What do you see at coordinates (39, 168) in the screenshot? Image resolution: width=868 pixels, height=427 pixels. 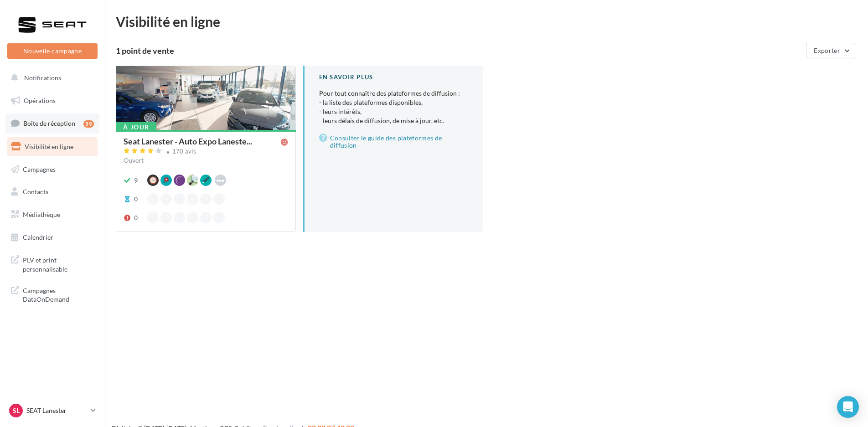 I see `span: Campagnes` at bounding box center [39, 168].